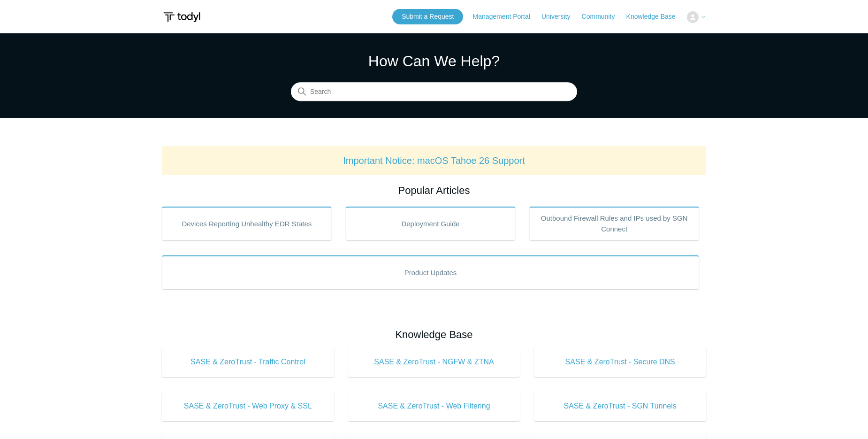 Image resolution: width=868 pixels, height=439 pixels. Describe the element at coordinates (247, 223) in the screenshot. I see `a: Devices Reporting Unhealthy EDR States` at that location.